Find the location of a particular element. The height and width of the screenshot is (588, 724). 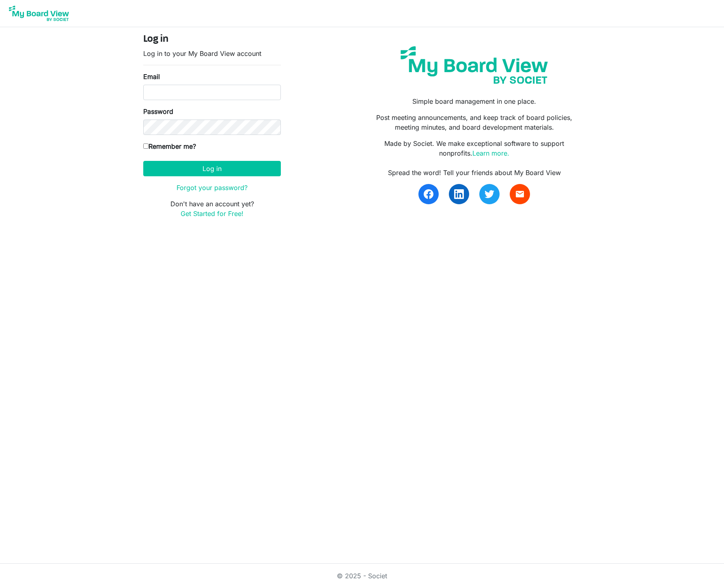

img: linkedin.svg is located at coordinates (459, 194).